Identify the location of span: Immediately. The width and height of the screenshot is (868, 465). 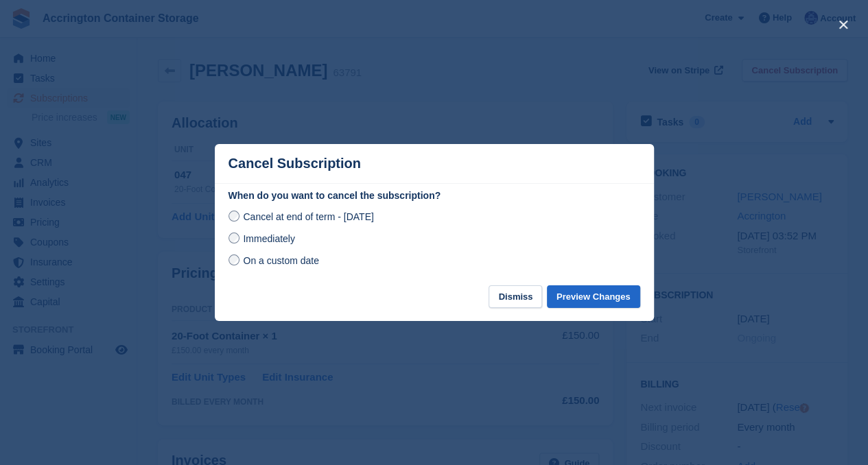
(268, 239).